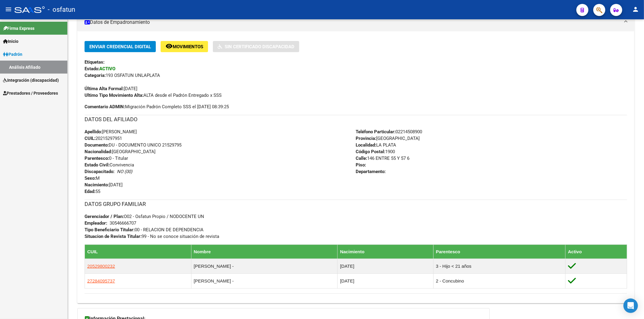  What do you see at coordinates (13, 54) in the screenshot?
I see `span: Padrón` at bounding box center [13, 54].